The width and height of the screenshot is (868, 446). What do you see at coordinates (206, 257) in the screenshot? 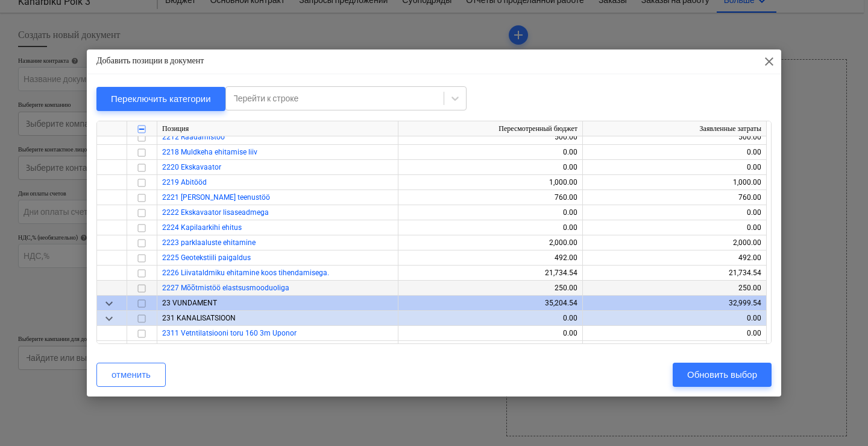
I see `span: 2225 Geotekstiili paigaldus` at bounding box center [206, 257].